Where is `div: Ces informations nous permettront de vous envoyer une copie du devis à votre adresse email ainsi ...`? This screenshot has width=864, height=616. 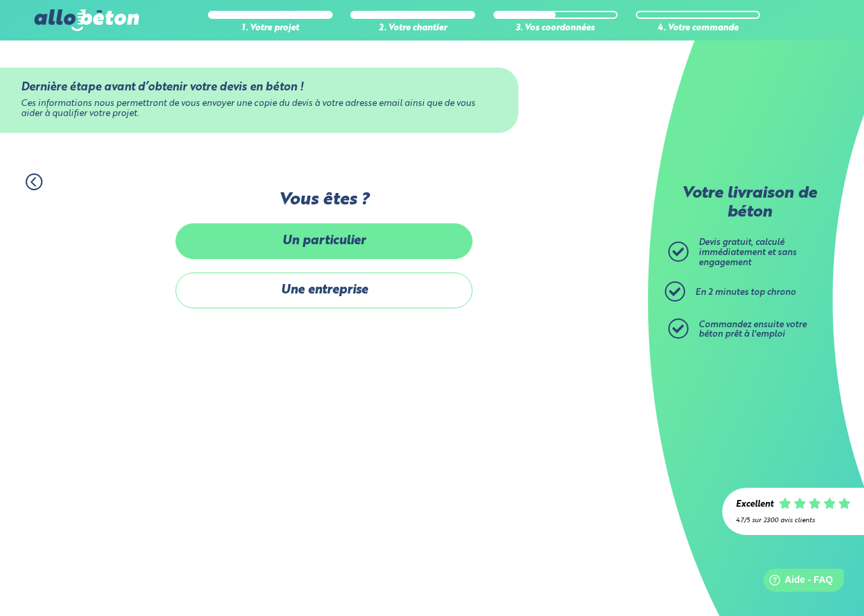 div: Ces informations nous permettront de vous envoyer une copie du devis à votre adresse email ainsi ... is located at coordinates (259, 109).